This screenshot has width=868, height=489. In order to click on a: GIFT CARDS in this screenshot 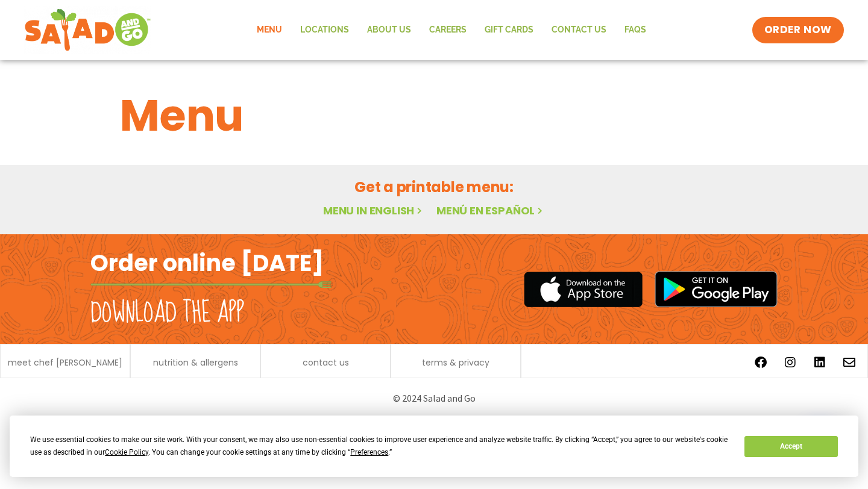, I will do `click(509, 30)`.